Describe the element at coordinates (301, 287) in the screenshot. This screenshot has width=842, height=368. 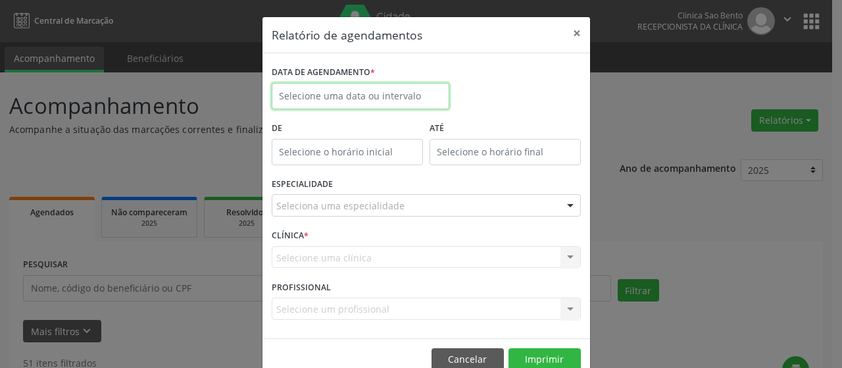
I see `label: PROFISSIONAL` at that location.